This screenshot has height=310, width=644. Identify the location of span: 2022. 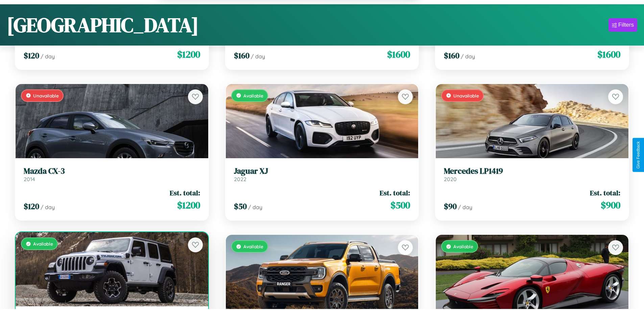
(240, 180).